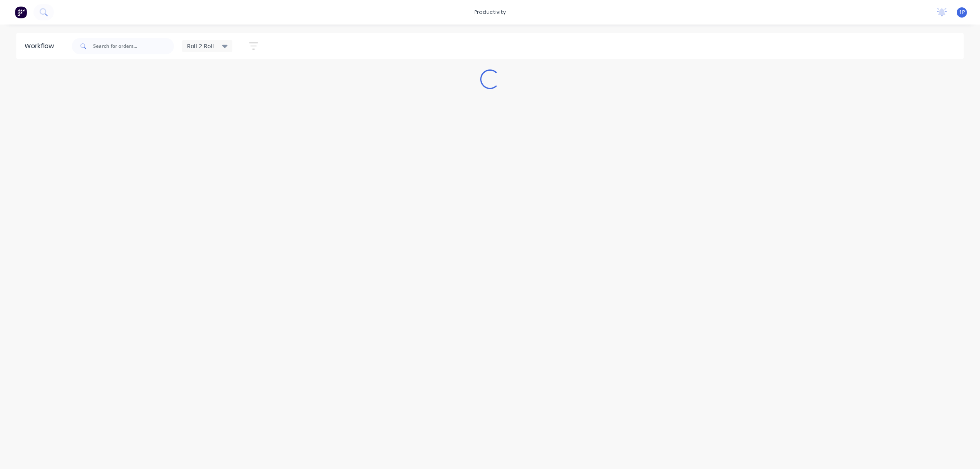  What do you see at coordinates (134, 46) in the screenshot?
I see `input: Search for orders...` at bounding box center [134, 46].